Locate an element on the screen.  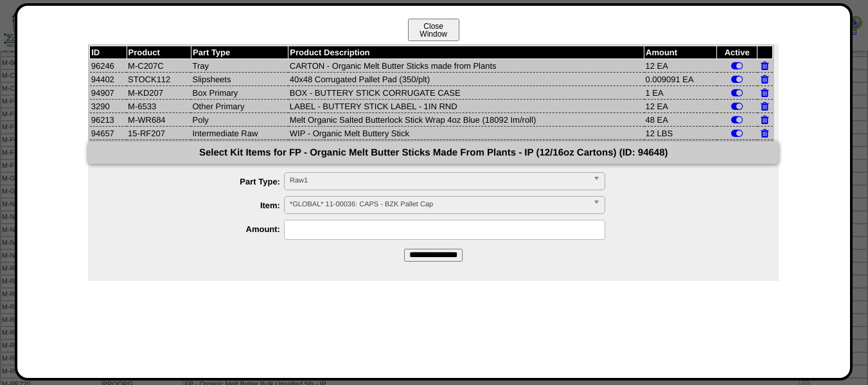
td: 94657 is located at coordinates (107, 133).